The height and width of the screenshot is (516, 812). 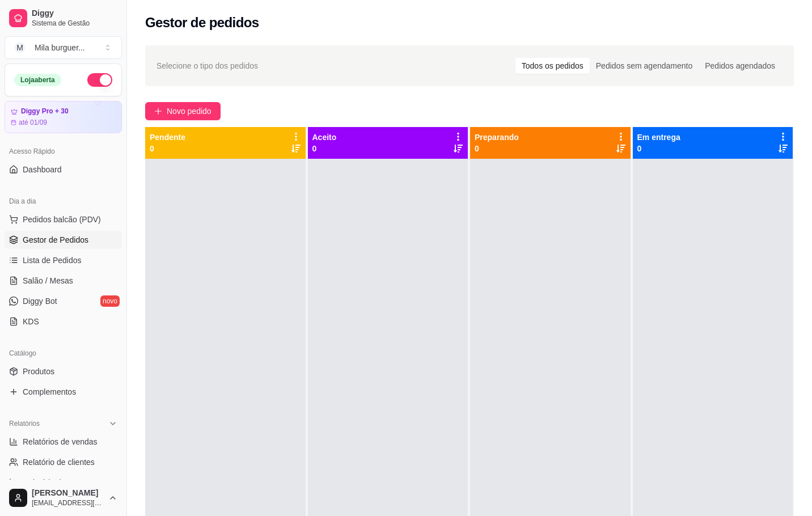 What do you see at coordinates (183, 111) in the screenshot?
I see `button: Novo pedido` at bounding box center [183, 111].